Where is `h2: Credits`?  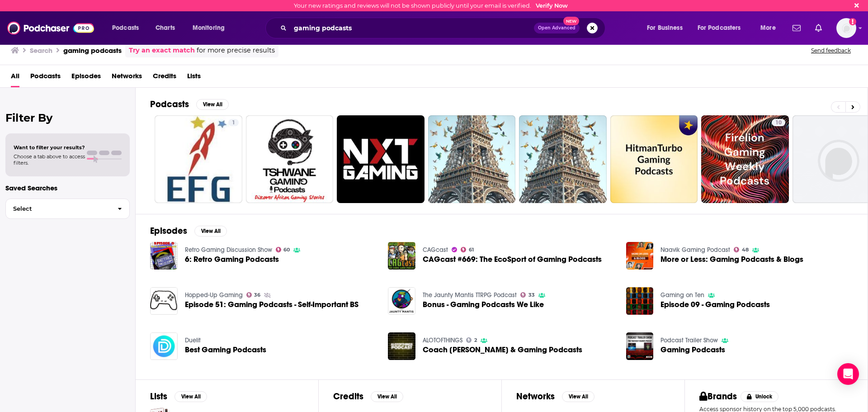
h2: Credits is located at coordinates (348, 396).